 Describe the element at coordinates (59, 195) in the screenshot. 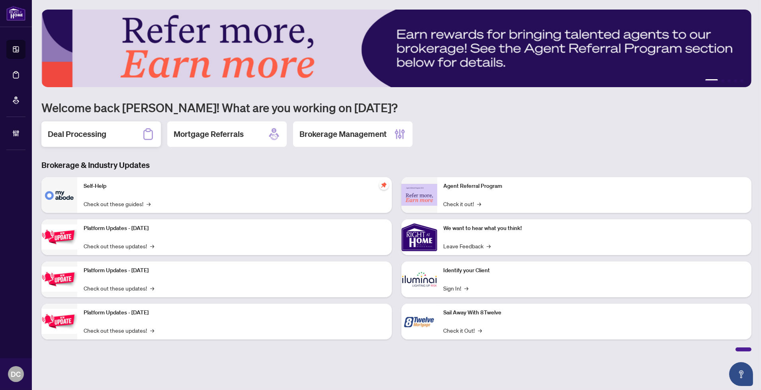

I see `img: Self-Help` at that location.